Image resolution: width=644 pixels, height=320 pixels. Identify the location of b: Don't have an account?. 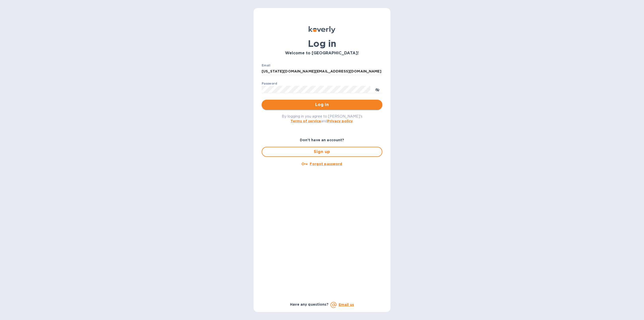
(322, 140).